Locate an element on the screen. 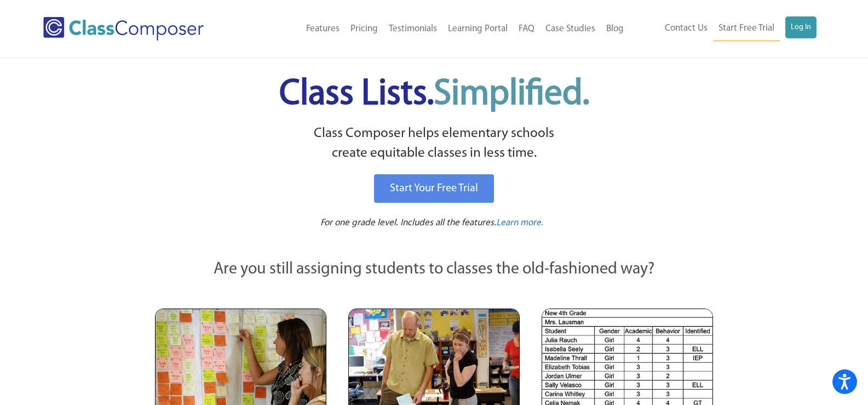 Image resolution: width=868 pixels, height=405 pixels. p: Are you still assigning students to classes the old-fashioned way? is located at coordinates (434, 270).